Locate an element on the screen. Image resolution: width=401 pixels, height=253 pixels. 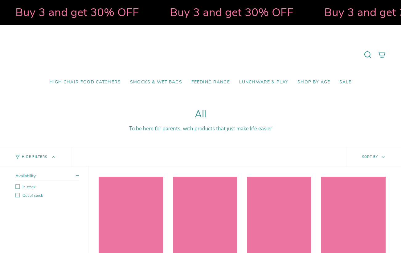
a: Feeding Range is located at coordinates (211, 82).